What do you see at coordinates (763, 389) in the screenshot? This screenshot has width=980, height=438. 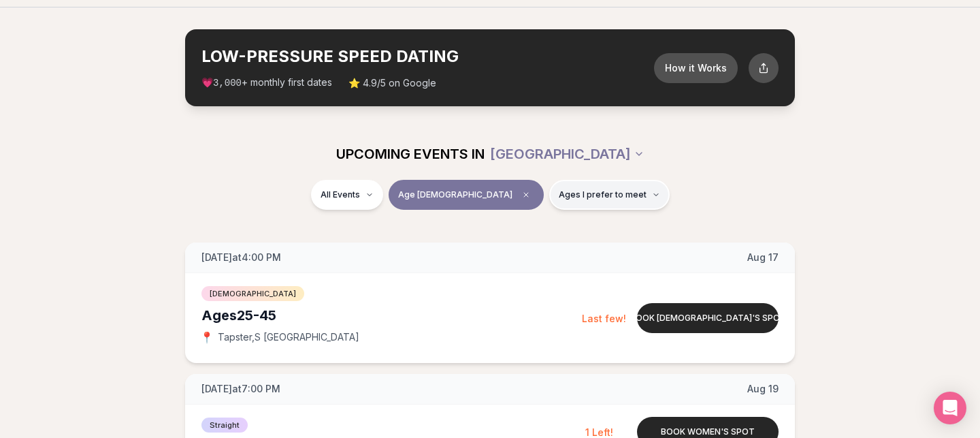 I see `span: Aug 19` at bounding box center [763, 389].